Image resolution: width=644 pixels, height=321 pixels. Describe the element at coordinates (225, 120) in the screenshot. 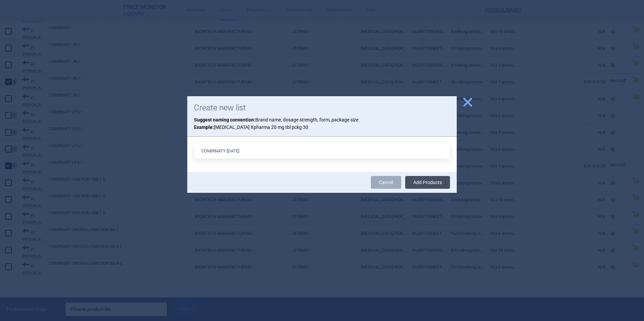

I see `strong: Suggest naming convention:` at that location.